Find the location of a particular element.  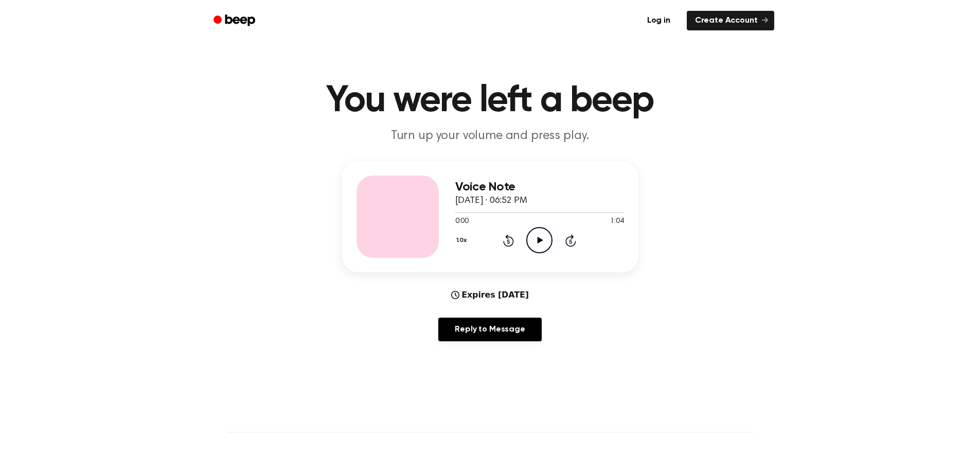

span: 0:00 is located at coordinates (462, 222).